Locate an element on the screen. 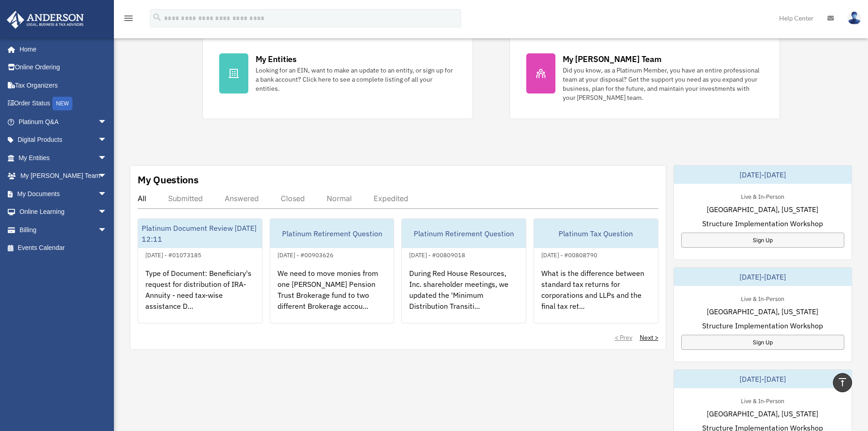 Image resolution: width=868 pixels, height=431 pixels. div: Submitted is located at coordinates (185, 198).